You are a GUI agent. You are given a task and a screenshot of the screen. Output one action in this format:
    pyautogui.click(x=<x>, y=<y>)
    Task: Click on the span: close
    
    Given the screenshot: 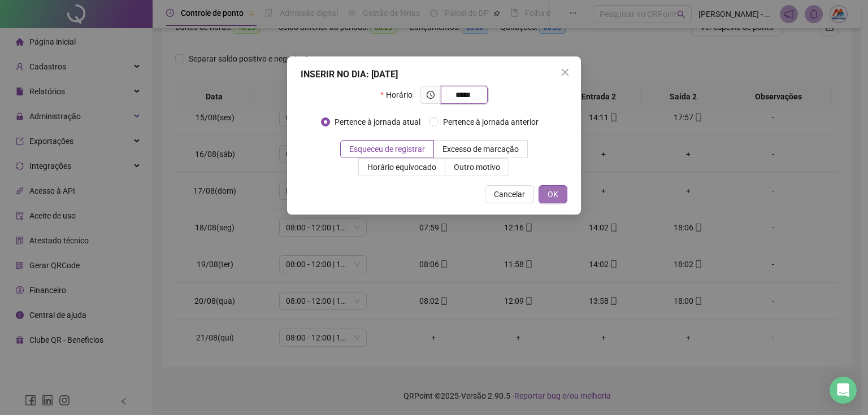 What is the action you would take?
    pyautogui.click(x=565, y=72)
    